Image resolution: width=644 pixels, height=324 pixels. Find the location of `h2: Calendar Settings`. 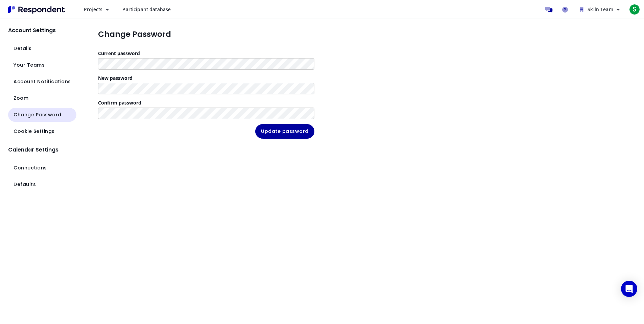

h2: Calendar Settings is located at coordinates (42, 149).